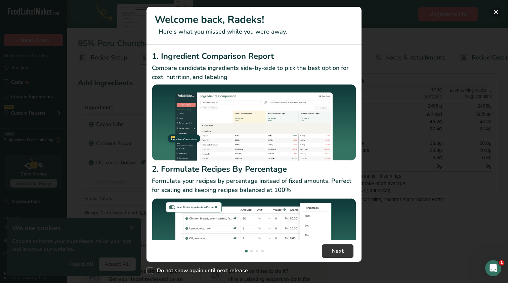 The image size is (508, 283). Describe the element at coordinates (254, 169) in the screenshot. I see `h2: 2. Formulate Recipes By Percentage` at that location.